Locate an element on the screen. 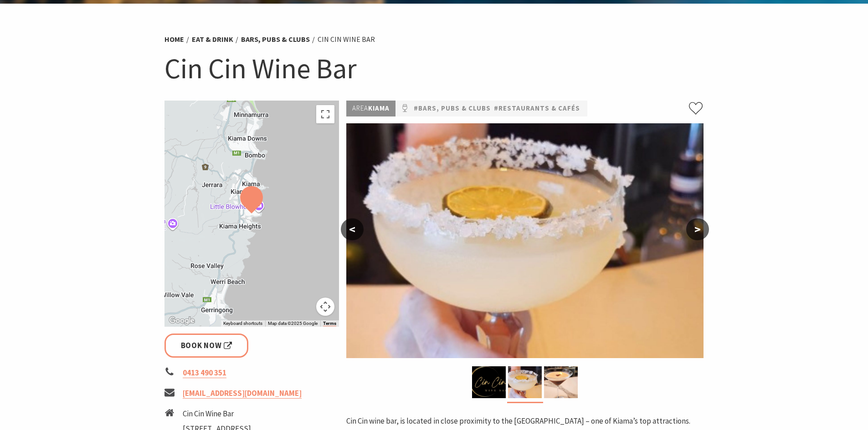 This screenshot has width=868, height=430. span: Map data ©2025 Google is located at coordinates (293, 323).